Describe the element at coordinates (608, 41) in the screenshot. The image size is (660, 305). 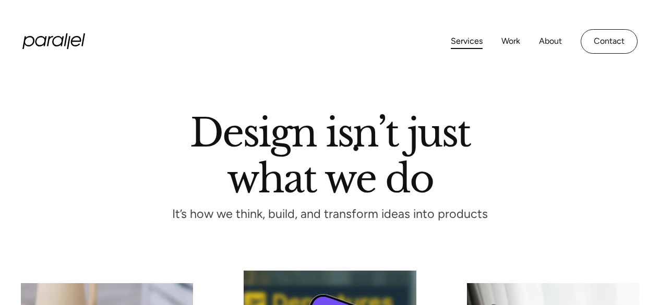
I see `a: Contact` at that location.